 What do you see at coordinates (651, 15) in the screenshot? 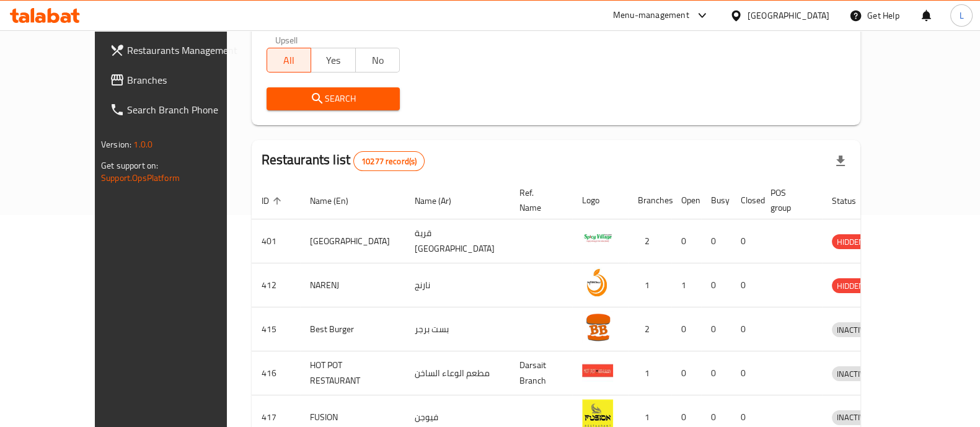
I see `div: Menu-management` at bounding box center [651, 15].